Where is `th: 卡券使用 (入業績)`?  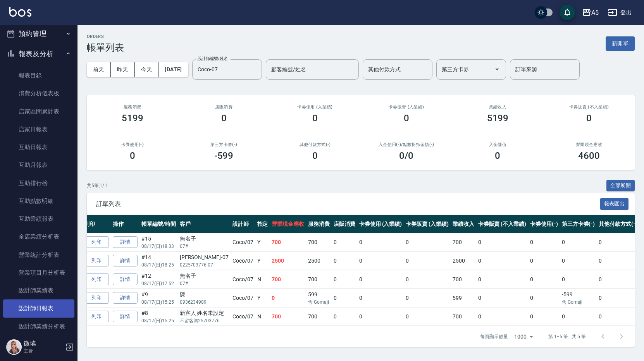 th: 卡券使用 (入業績) is located at coordinates (380, 224).